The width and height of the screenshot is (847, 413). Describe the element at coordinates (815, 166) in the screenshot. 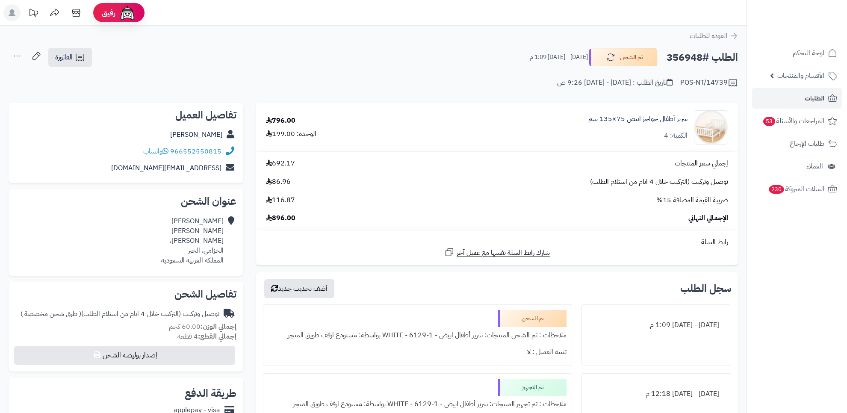

I see `span: العملاء` at that location.